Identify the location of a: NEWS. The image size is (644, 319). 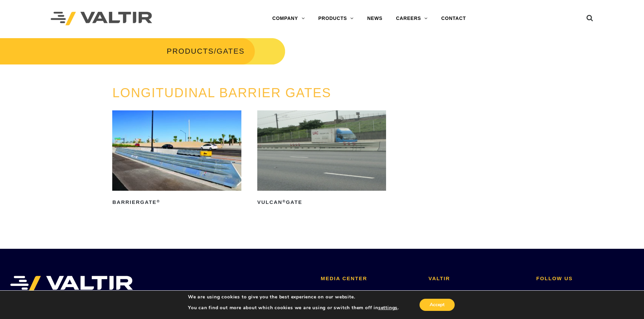
(374, 19).